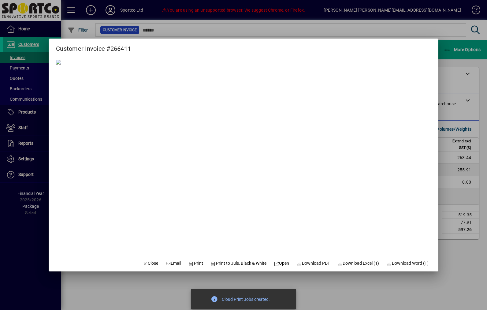  I want to click on button: Print to Juls, Black & White, so click(238, 264).